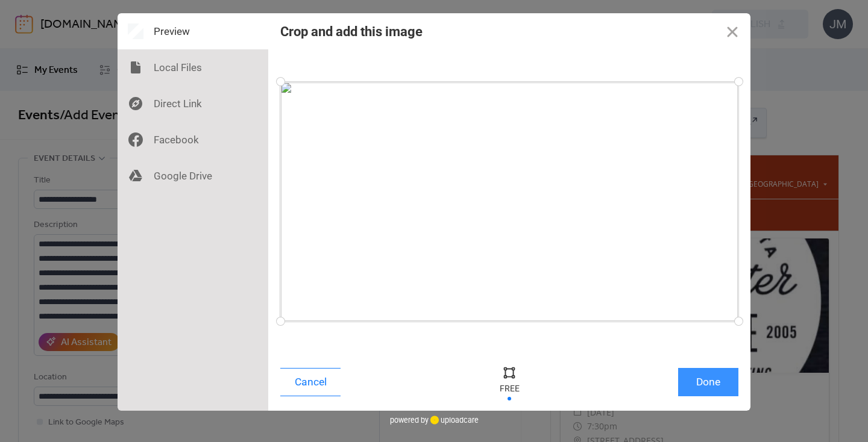 The height and width of the screenshot is (442, 868). Describe the element at coordinates (352, 32) in the screenshot. I see `div: Crop and add this image` at that location.